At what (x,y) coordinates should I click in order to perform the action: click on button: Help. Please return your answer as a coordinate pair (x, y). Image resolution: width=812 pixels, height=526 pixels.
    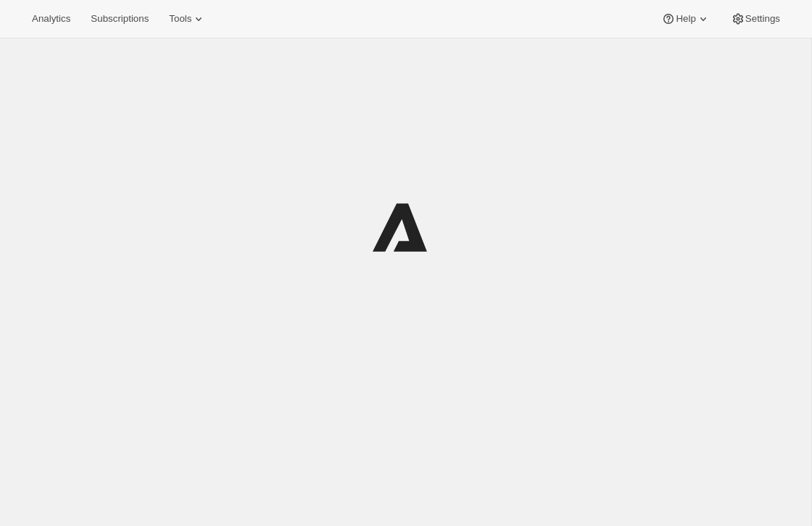
    Looking at the image, I should click on (685, 18).